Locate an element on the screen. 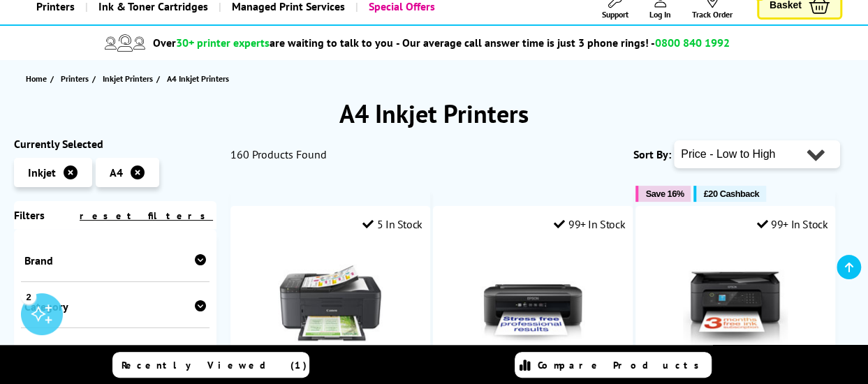 The image size is (868, 384). span: 0800 840 1992 is located at coordinates (692, 43).